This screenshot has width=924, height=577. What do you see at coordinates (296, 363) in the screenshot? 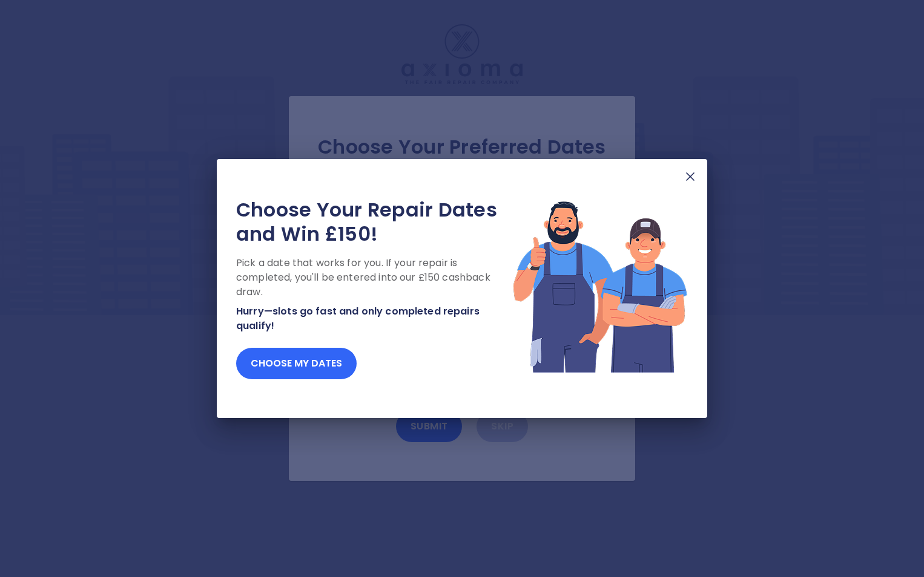
I see `button: Choose my dates` at bounding box center [296, 363].